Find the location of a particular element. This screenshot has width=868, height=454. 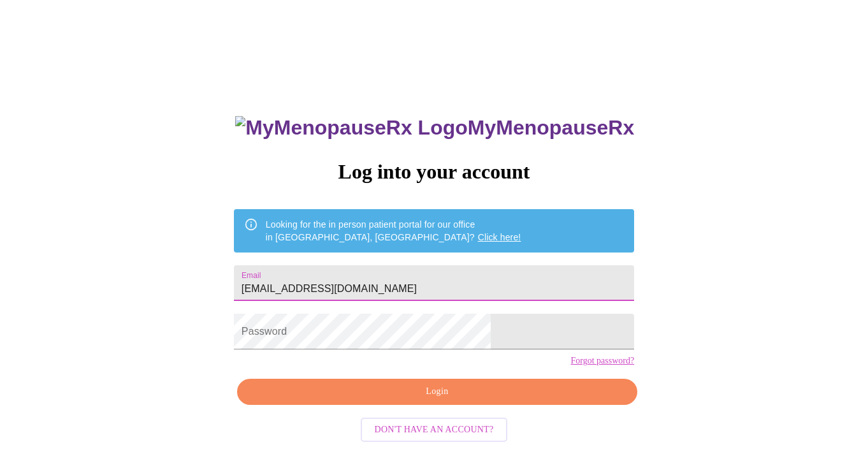

button: Login is located at coordinates (438, 392).